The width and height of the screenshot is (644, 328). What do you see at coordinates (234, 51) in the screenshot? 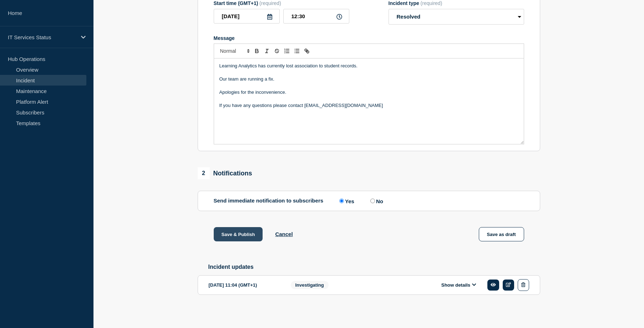
I see `span: Font size` at bounding box center [234, 51].